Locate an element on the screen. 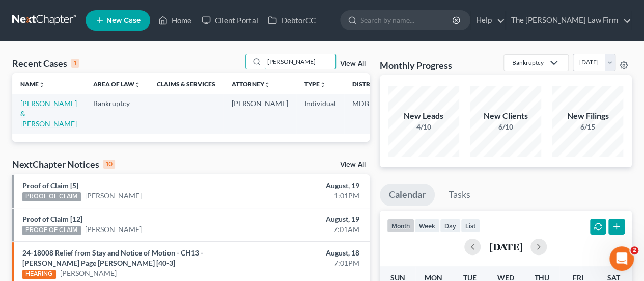 The image size is (644, 281). a: Proof of Claim [5] is located at coordinates (51, 185).